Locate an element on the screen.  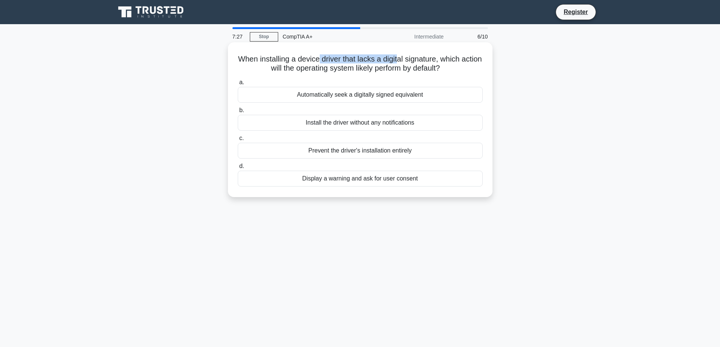
span: b. is located at coordinates (242, 110).